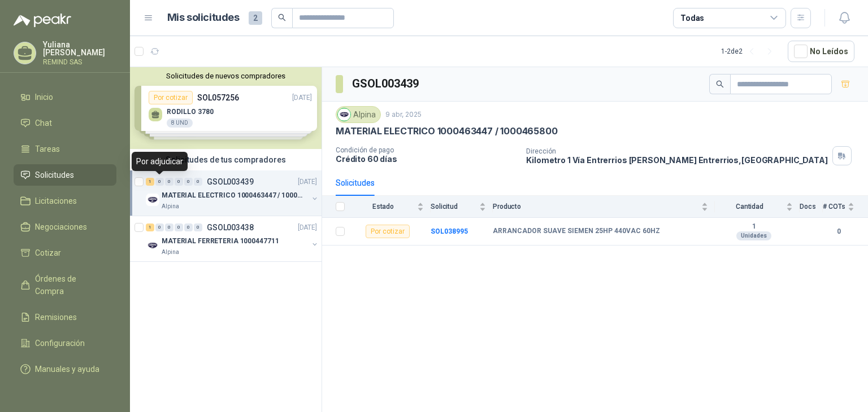 The width and height of the screenshot is (868, 412). What do you see at coordinates (834, 207) in the screenshot?
I see `span: # COTs` at bounding box center [834, 207].